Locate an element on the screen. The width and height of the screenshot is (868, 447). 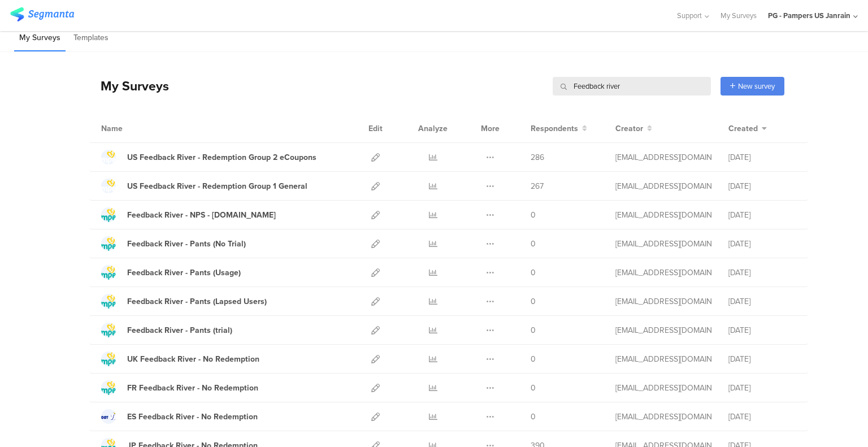
div: Edit is located at coordinates (375, 128).